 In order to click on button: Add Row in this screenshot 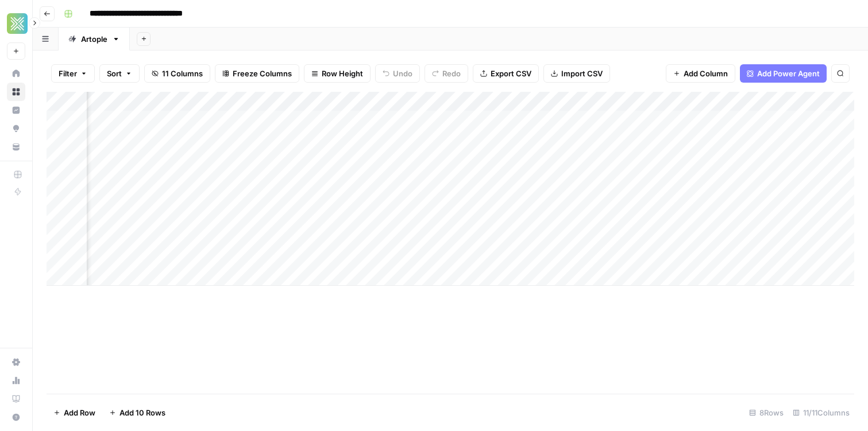, I will do `click(74, 413)`.